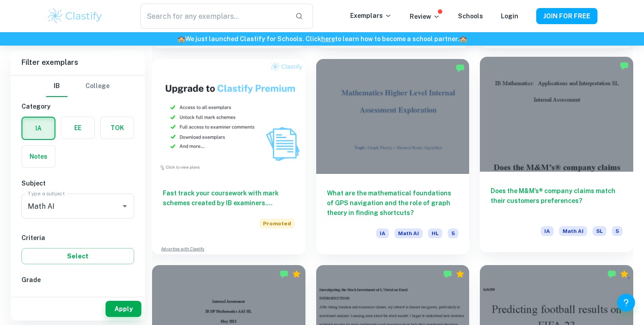  What do you see at coordinates (78, 107) in the screenshot?
I see `h6: Category` at bounding box center [78, 107].